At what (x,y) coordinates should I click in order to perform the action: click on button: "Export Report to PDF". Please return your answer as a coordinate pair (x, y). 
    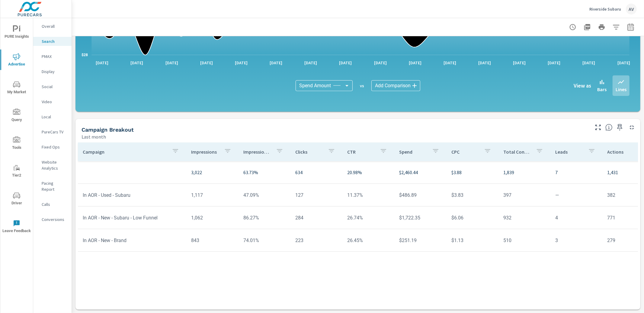
    Looking at the image, I should click on (587, 27).